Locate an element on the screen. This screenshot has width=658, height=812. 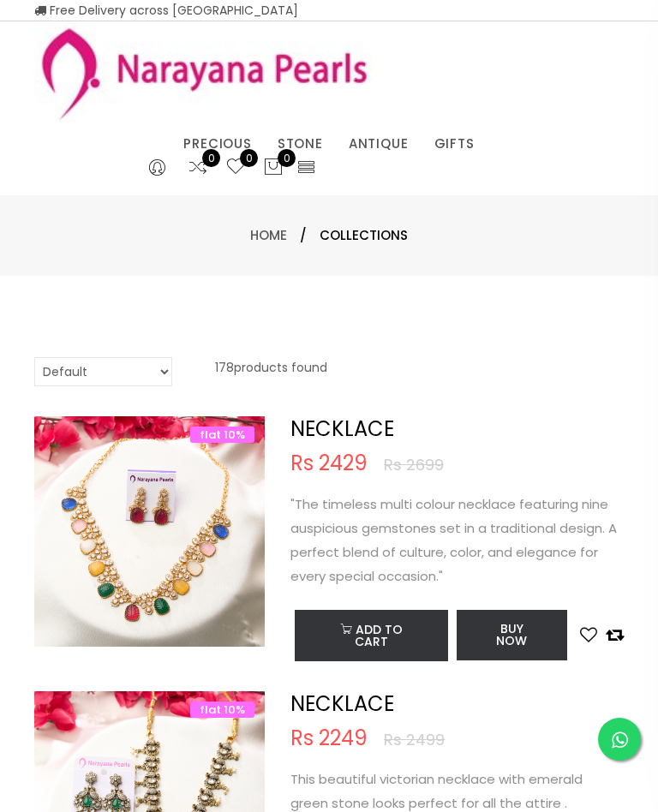
p: "The timeless multi colour necklace featuring nine auspicious gemstones set in a traditional desi... is located at coordinates (457, 540).